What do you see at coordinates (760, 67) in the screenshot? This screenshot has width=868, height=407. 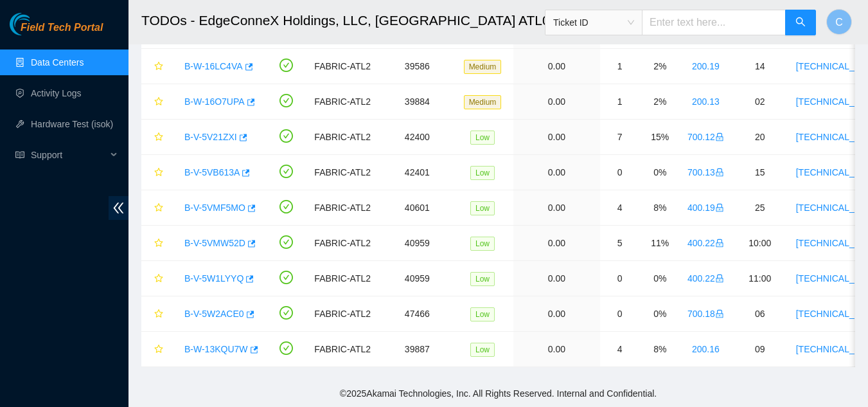 I see `td: 14` at bounding box center [760, 67].